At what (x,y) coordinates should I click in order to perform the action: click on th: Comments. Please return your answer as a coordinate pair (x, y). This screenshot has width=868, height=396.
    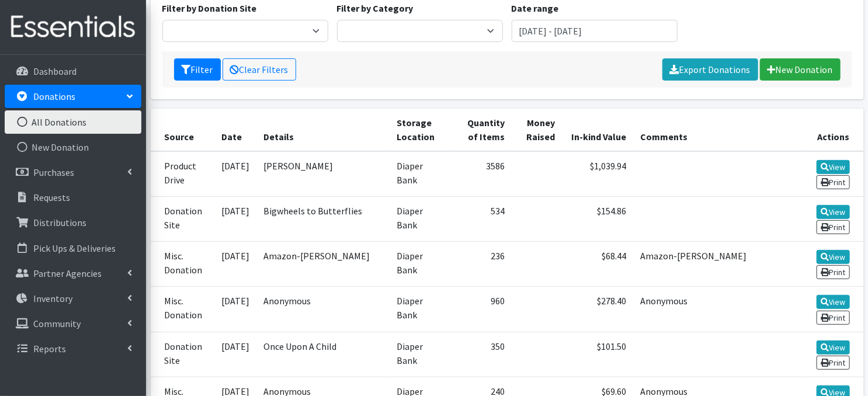
    Looking at the image, I should click on (718, 129).